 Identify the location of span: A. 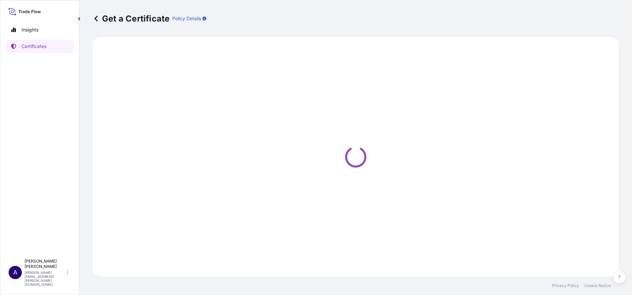
(15, 273).